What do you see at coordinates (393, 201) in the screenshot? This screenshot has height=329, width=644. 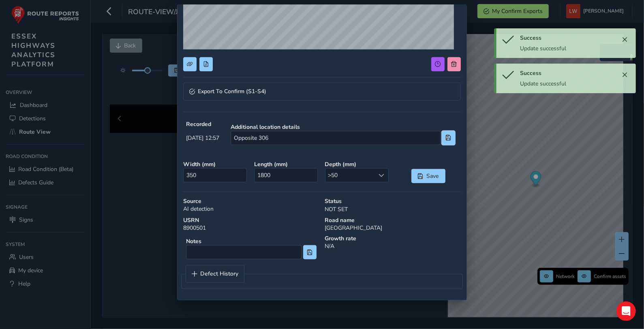 I see `strong: Status` at bounding box center [393, 201].